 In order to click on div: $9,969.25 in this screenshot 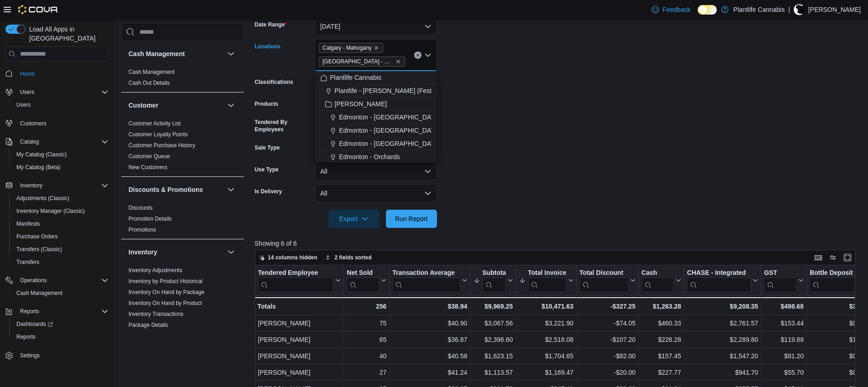, I will do `click(492, 306)`.